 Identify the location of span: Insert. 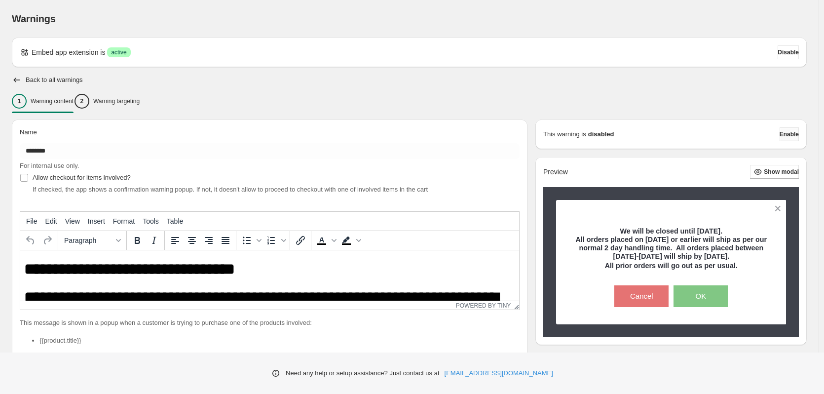
(96, 221).